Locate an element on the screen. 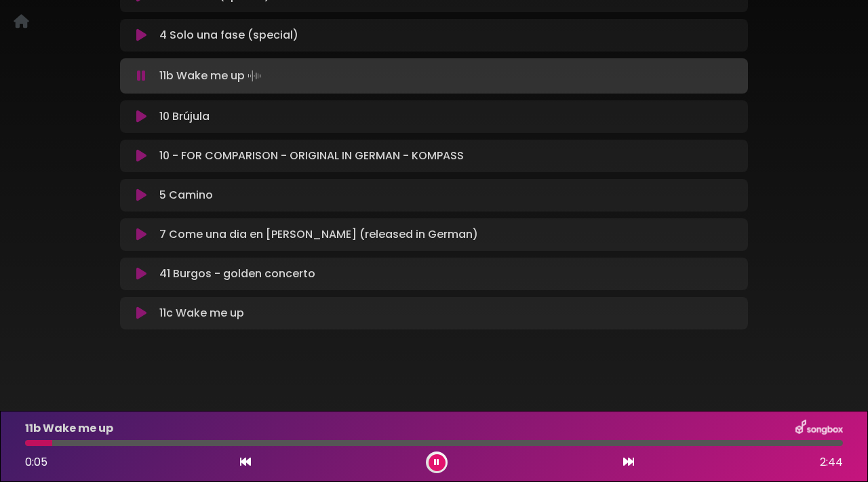 The image size is (868, 482). p: 11c Wake me up is located at coordinates (201, 313).